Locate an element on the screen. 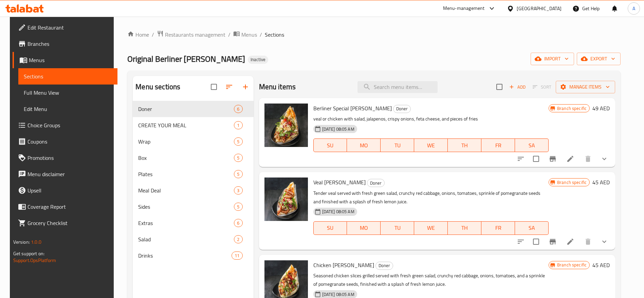  button: import is located at coordinates (552, 59).